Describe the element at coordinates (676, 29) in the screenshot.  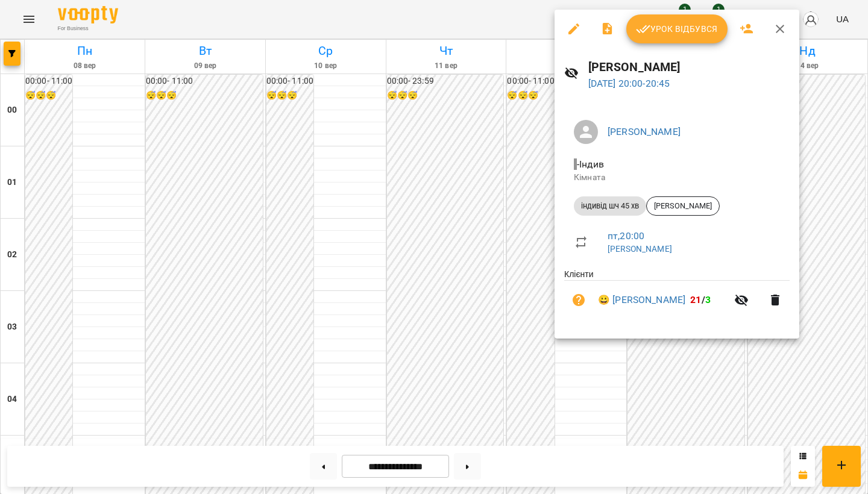
I see `span: Урок відбувся` at that location.